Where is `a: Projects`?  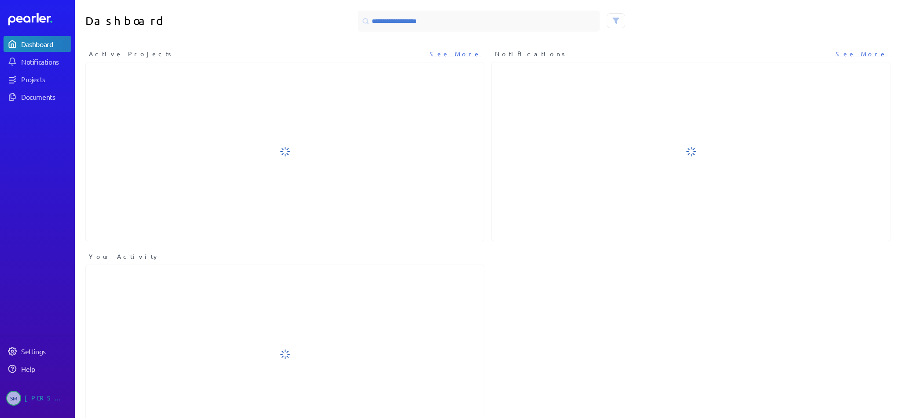
a: Projects is located at coordinates (37, 79).